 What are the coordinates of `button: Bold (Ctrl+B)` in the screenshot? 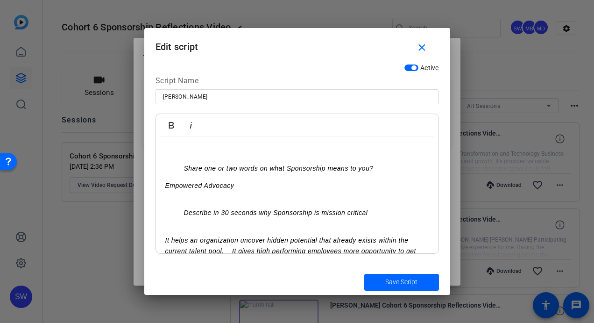 It's located at (171, 125).